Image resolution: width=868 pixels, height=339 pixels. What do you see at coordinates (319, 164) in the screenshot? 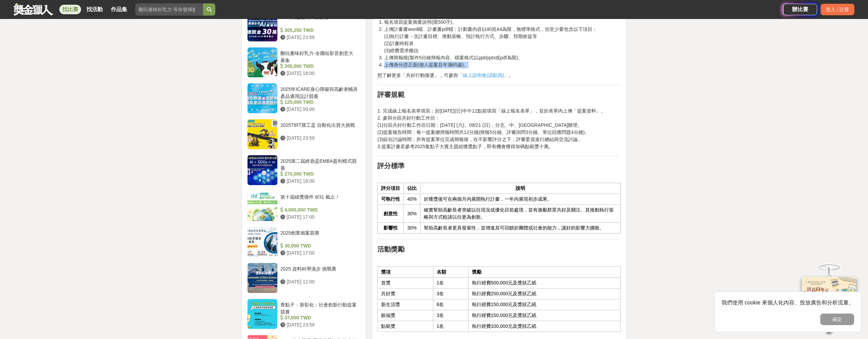
I see `div: 2025第二屆經鼎盃EMBA盈利模式競賽` at bounding box center [319, 164].